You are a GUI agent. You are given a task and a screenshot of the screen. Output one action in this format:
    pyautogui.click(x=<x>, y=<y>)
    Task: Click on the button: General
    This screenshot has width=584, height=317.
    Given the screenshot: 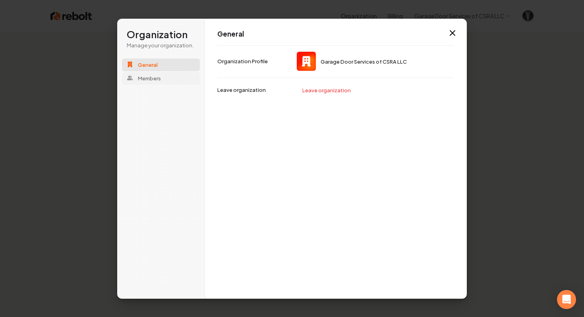 What is the action you would take?
    pyautogui.click(x=161, y=64)
    